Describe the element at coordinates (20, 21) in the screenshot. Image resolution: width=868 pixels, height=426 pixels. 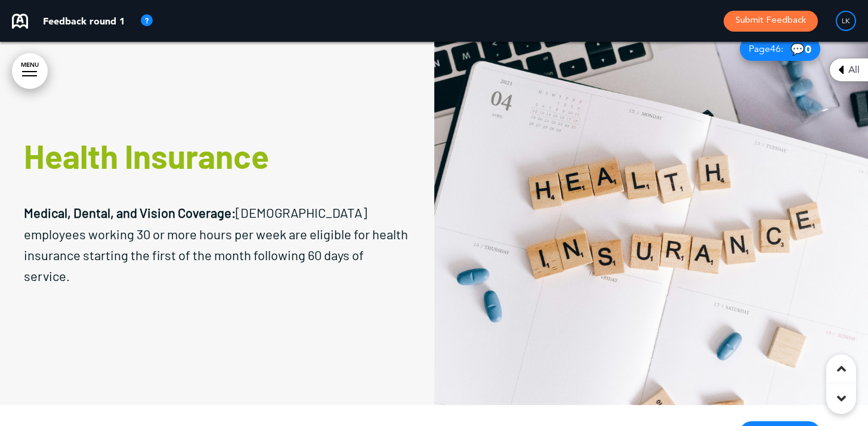
I see `img: airmason-logo` at that location.